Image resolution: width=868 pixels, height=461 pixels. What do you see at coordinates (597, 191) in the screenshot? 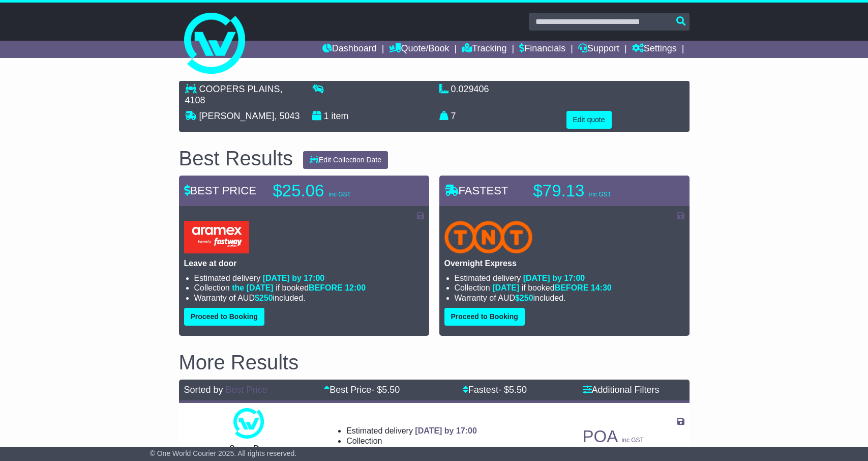
I see `p: $79.13` at bounding box center [597, 191].